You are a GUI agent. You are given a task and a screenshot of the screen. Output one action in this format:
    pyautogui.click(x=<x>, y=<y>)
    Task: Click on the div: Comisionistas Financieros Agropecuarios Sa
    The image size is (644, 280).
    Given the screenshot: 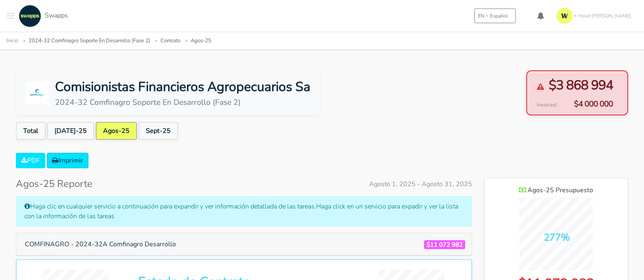 What is the action you would take?
    pyautogui.click(x=182, y=87)
    